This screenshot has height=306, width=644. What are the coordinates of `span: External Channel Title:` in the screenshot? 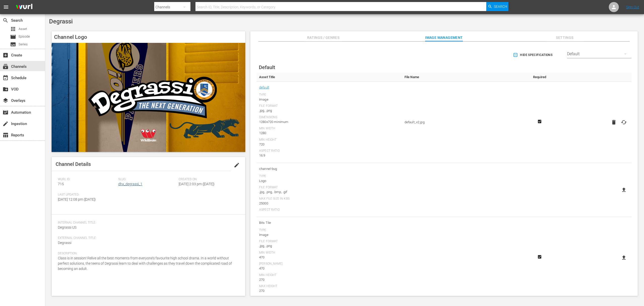 It's located at (147, 238).